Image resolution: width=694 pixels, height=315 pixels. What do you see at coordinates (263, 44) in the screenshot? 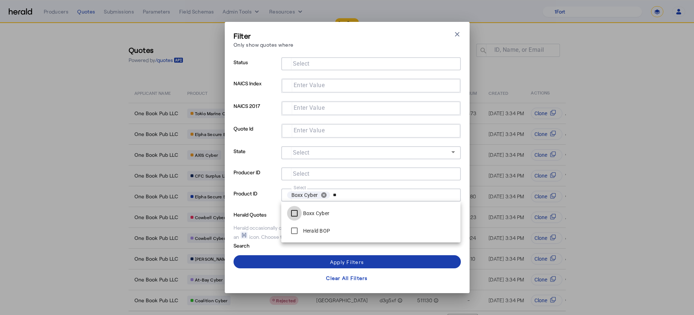
I see `p: Only show quotes where` at bounding box center [263, 44].